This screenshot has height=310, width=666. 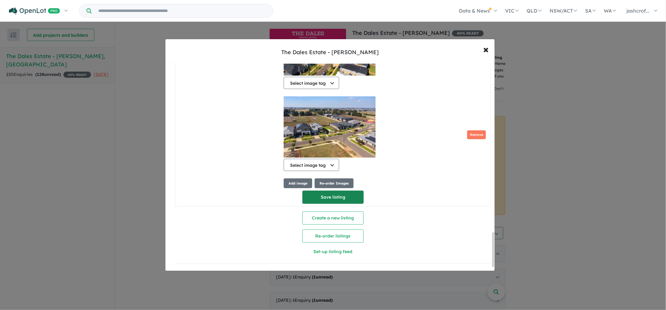 What do you see at coordinates (34, 11) in the screenshot?
I see `img: Openlot PRO Logo White` at bounding box center [34, 11].